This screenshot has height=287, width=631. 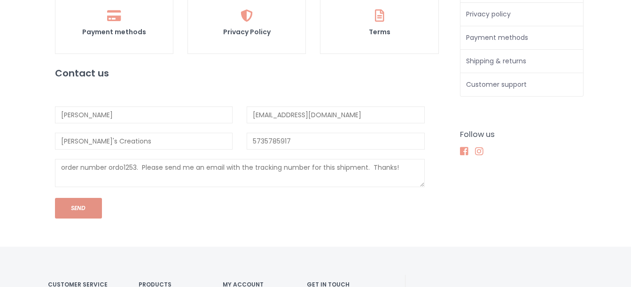 I want to click on a: Privacy policy, so click(x=521, y=15).